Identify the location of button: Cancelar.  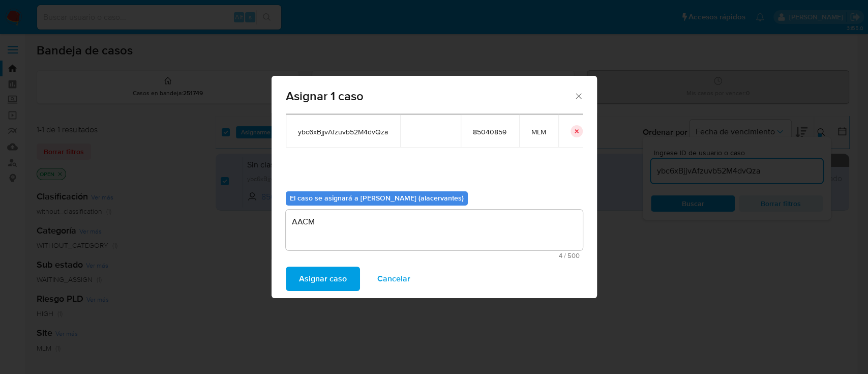
(394, 279).